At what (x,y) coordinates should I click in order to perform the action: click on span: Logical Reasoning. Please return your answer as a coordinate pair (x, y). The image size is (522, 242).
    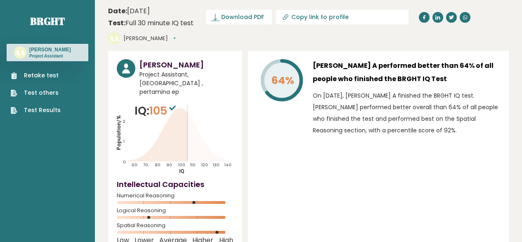
    Looking at the image, I should click on (175, 210).